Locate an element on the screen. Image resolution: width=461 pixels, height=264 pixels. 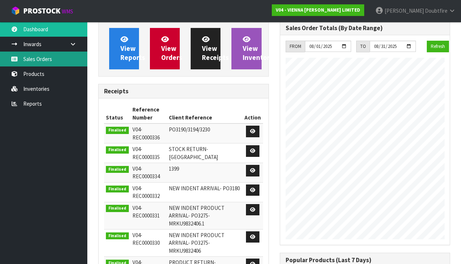
span: View Inventory is located at coordinates (258, 48).